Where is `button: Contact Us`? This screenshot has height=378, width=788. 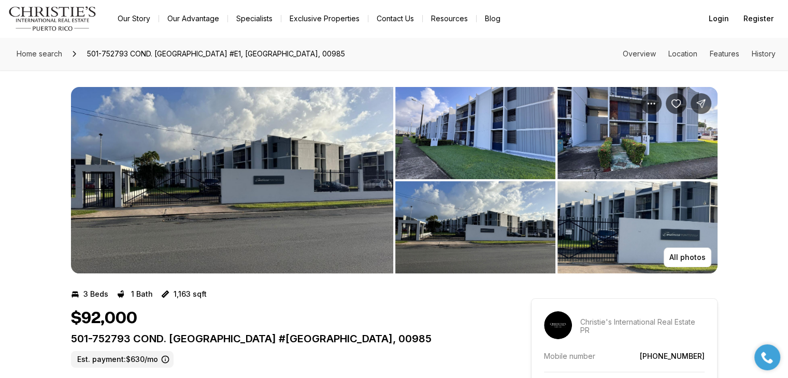 button: Contact Us is located at coordinates (395, 19).